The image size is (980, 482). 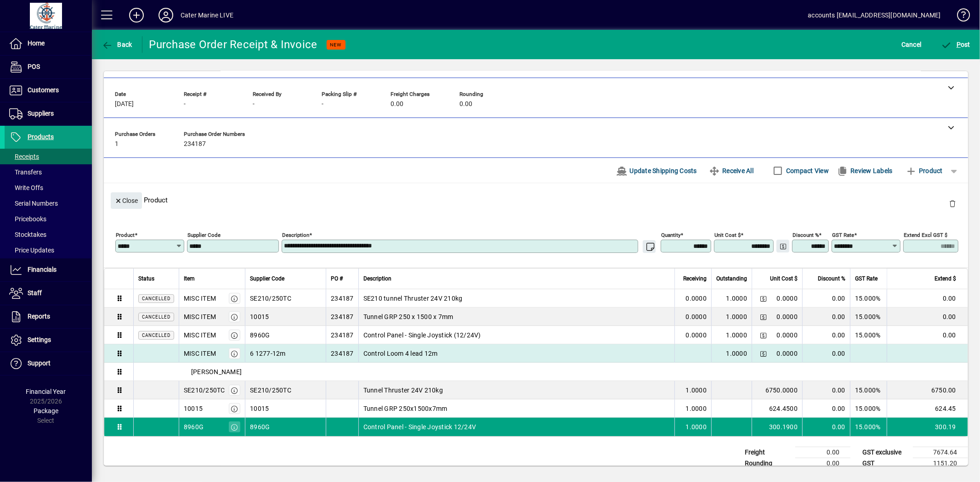 I want to click on button: Update Shipping Costs, so click(x=656, y=171).